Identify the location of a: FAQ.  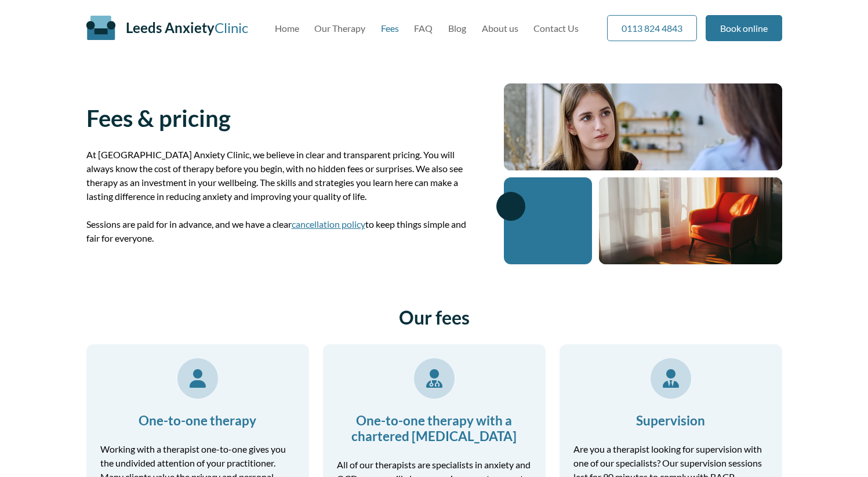
(423, 27).